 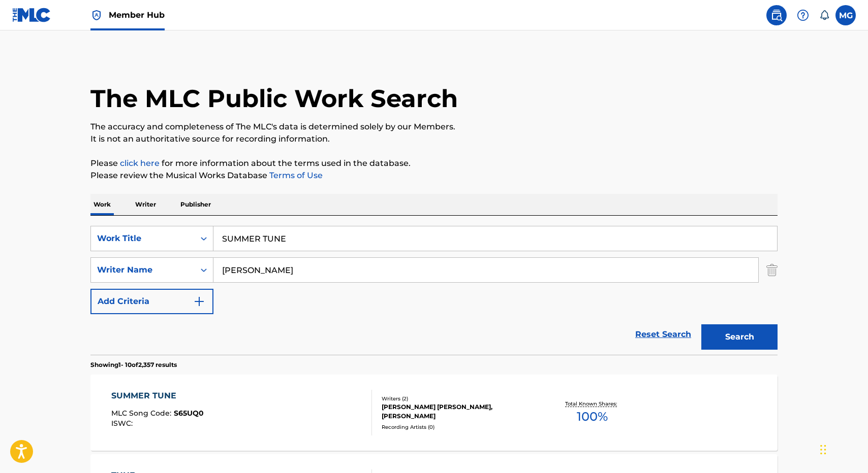 I want to click on p: Please for more information about the terms used in the database., so click(x=434, y=163).